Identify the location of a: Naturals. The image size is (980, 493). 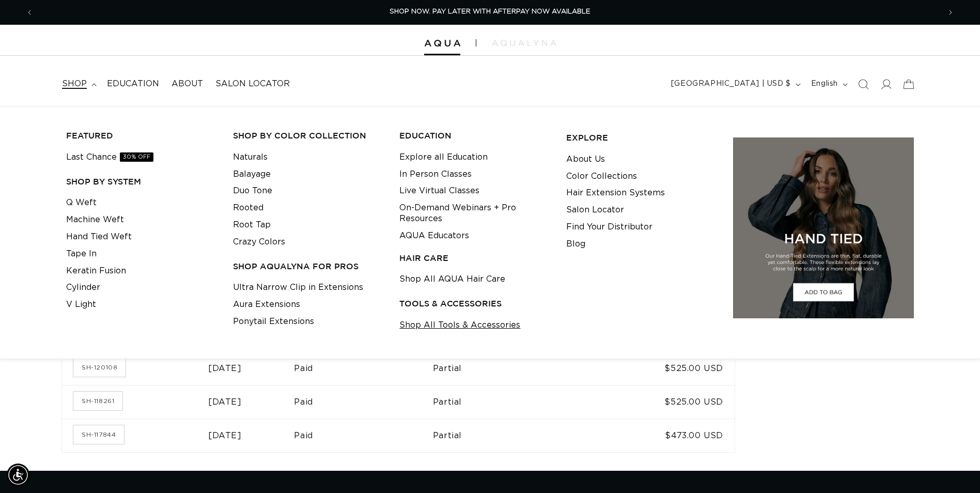
(250, 157).